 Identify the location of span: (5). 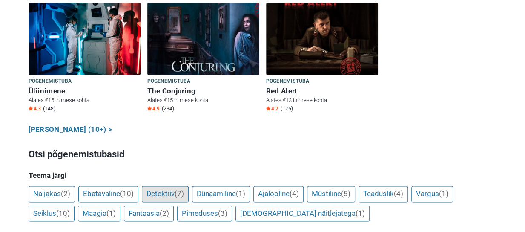
(346, 193).